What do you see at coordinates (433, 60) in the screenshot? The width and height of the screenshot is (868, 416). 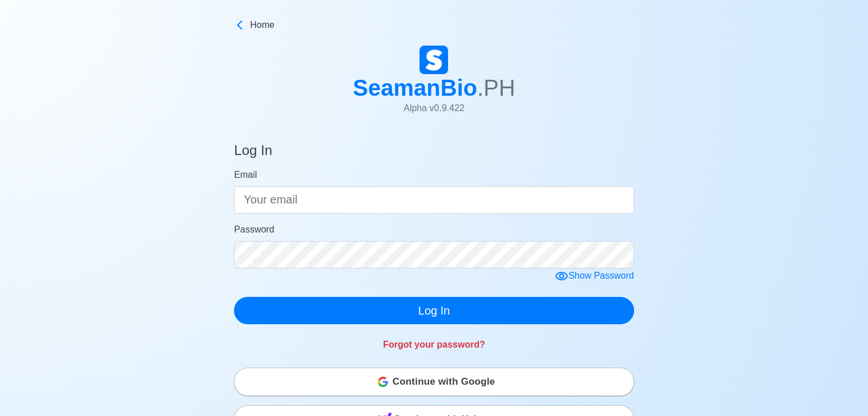 I see `img: Logo` at bounding box center [433, 60].